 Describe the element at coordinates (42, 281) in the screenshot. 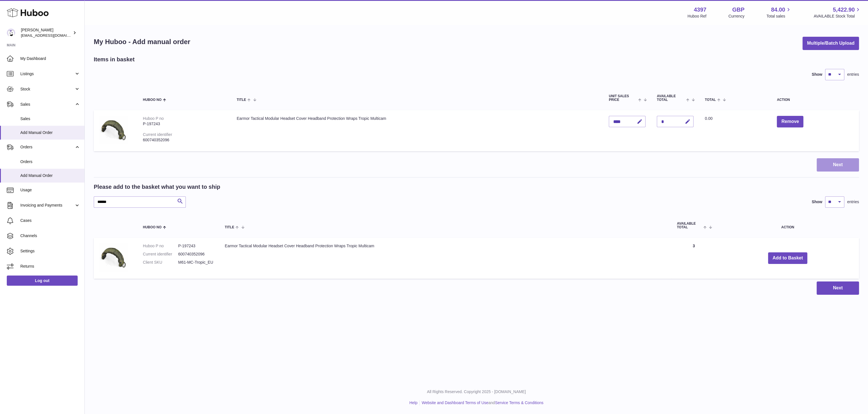

I see `a: Log out` at that location.